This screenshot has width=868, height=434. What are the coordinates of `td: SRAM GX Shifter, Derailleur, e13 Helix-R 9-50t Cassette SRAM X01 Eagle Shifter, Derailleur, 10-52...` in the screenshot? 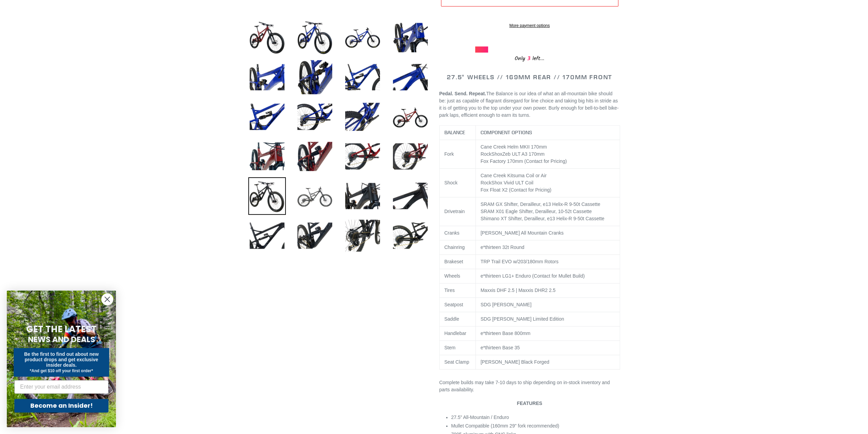 It's located at (547, 212).